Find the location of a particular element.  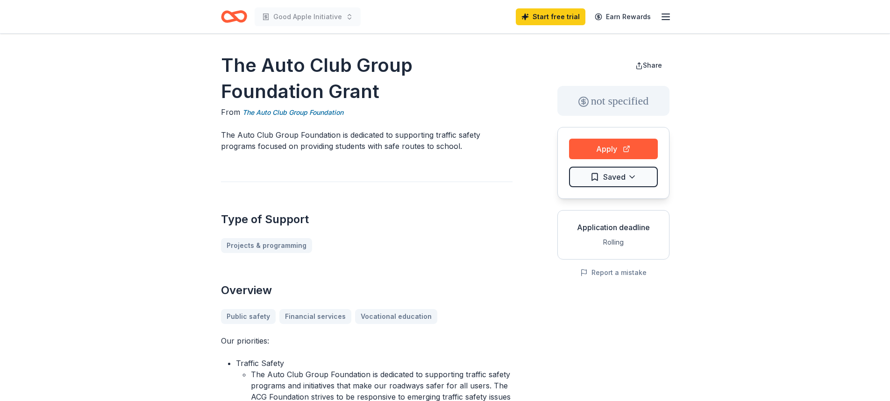

p: Our priorities: is located at coordinates (367, 341).